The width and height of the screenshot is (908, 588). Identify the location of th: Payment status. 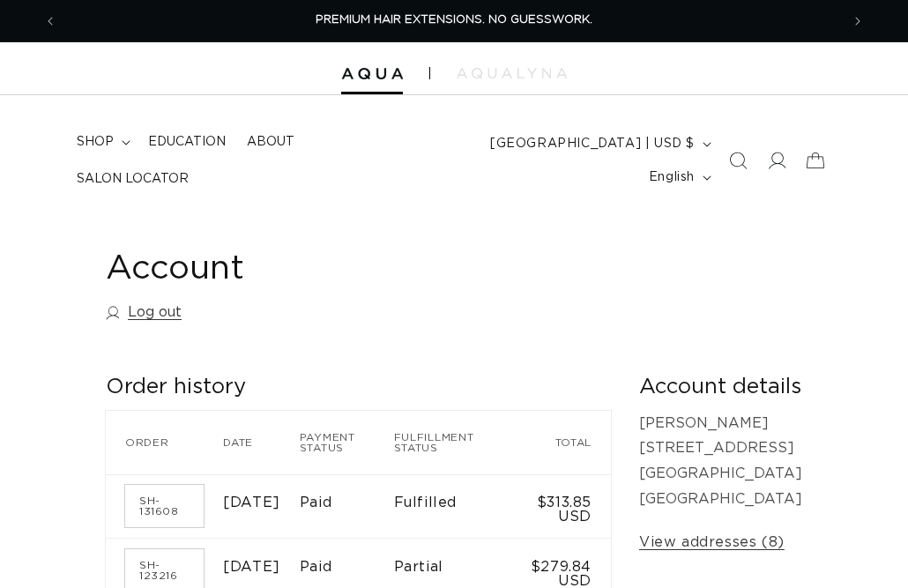
(346, 443).